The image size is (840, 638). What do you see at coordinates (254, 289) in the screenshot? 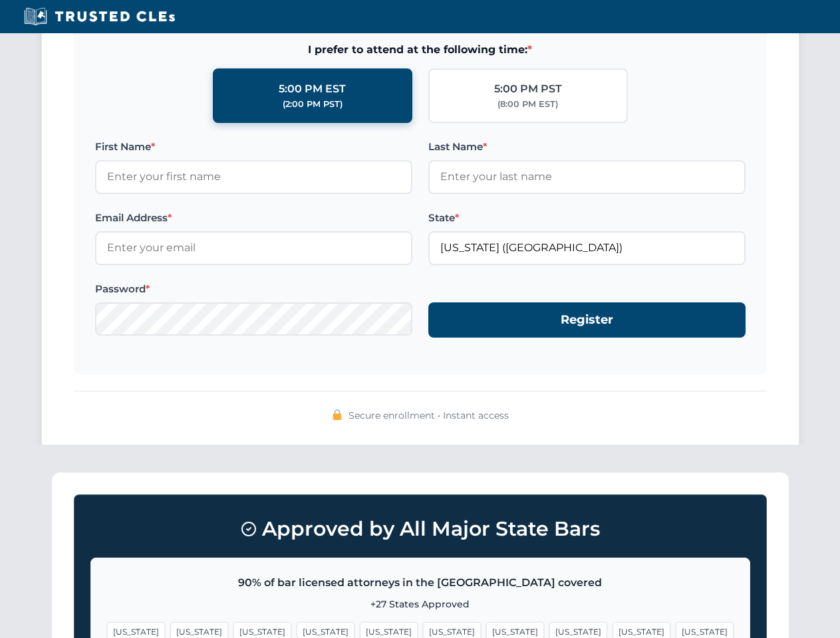
I see `label: Password` at bounding box center [254, 289].